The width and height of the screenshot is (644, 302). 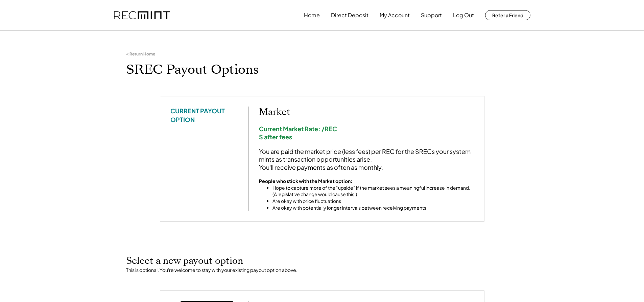 I want to click on button: Support, so click(x=431, y=16).